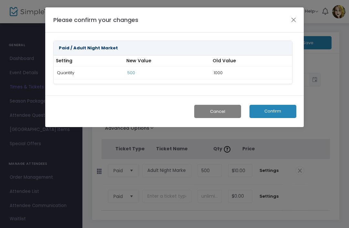  I want to click on td: 500, so click(167, 73).